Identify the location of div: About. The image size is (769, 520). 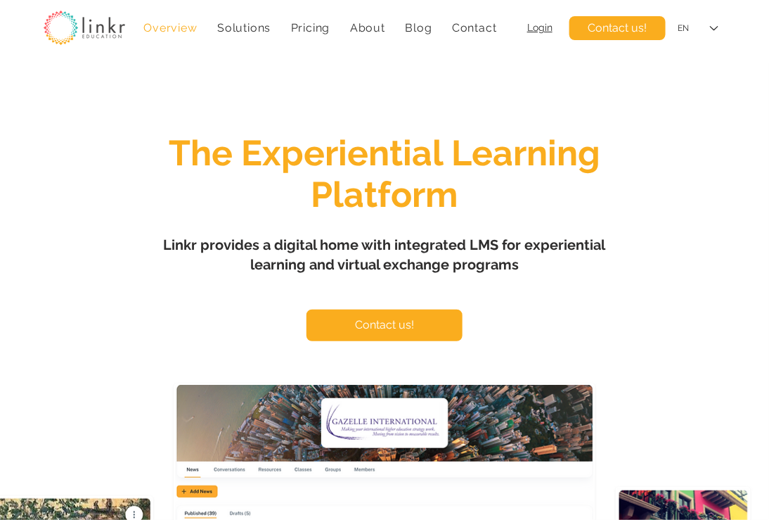
(368, 27).